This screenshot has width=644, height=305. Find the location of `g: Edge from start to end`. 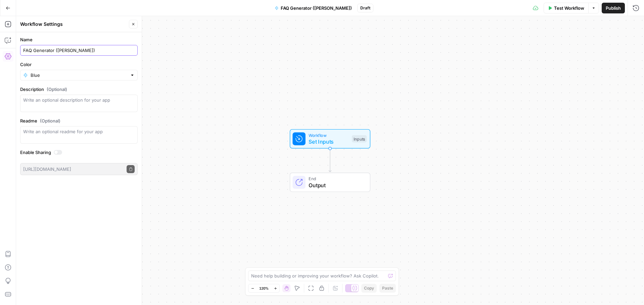

g: Edge from start to end is located at coordinates (330, 160).